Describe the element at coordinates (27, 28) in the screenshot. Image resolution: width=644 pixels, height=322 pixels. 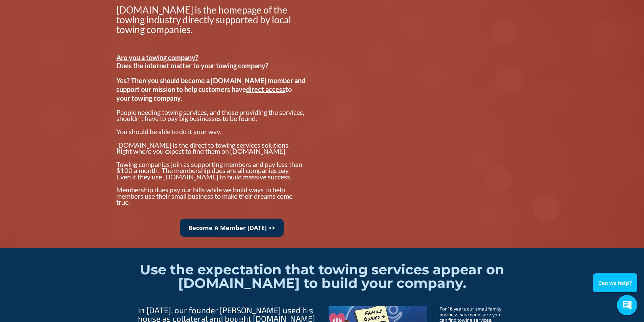
I see `div: Can we help?` at that location.